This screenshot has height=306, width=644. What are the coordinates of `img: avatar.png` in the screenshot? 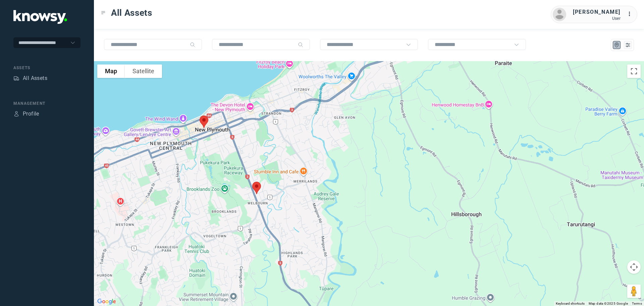 It's located at (560, 15).